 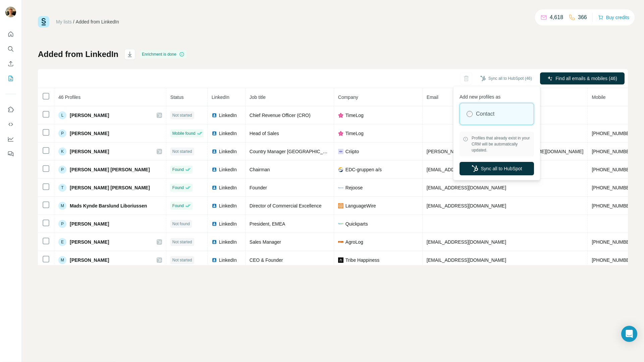 What do you see at coordinates (556, 17) in the screenshot?
I see `p: 4,618` at bounding box center [556, 17].